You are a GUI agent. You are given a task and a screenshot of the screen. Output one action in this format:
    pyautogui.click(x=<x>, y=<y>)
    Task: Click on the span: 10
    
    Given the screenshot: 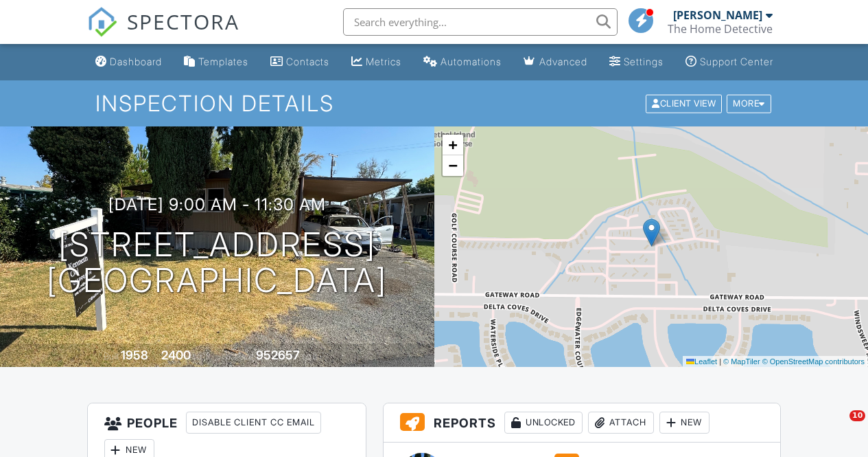 What is the action you would take?
    pyautogui.click(x=857, y=416)
    